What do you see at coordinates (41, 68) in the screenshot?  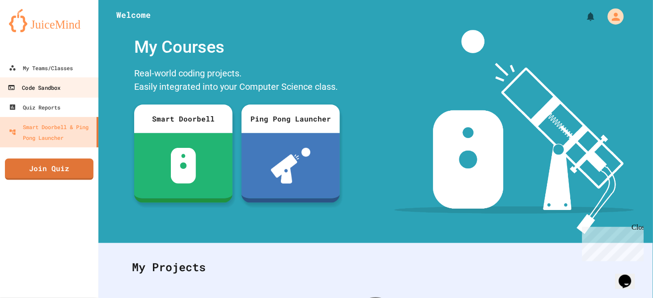 I see `div: My Teams/Classes` at bounding box center [41, 68].